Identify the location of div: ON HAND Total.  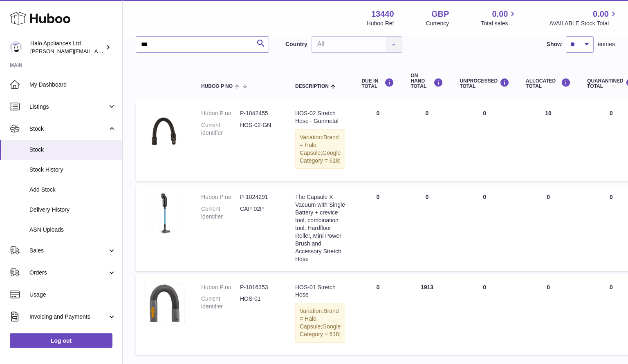
(427, 81).